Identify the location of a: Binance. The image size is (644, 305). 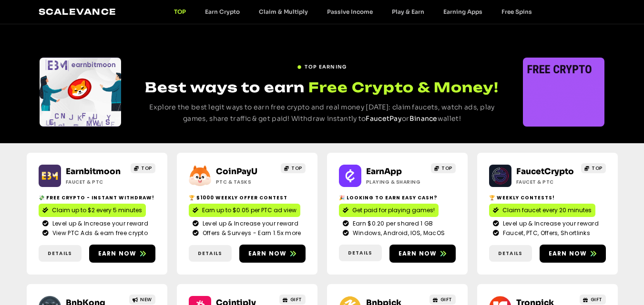
(424, 119).